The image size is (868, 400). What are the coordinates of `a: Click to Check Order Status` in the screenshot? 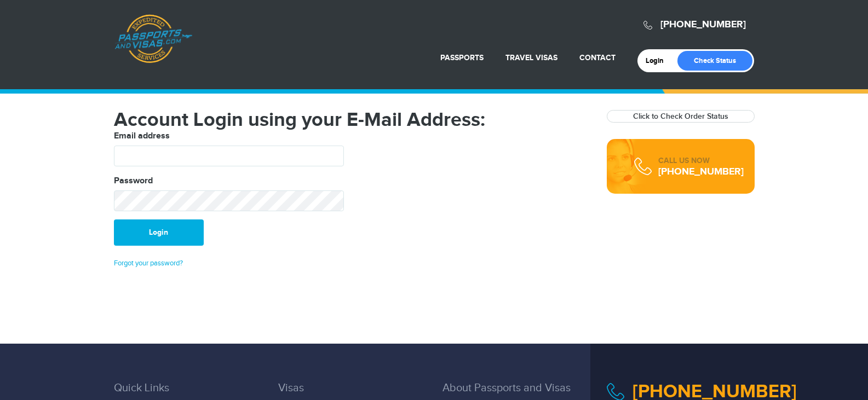 It's located at (681, 116).